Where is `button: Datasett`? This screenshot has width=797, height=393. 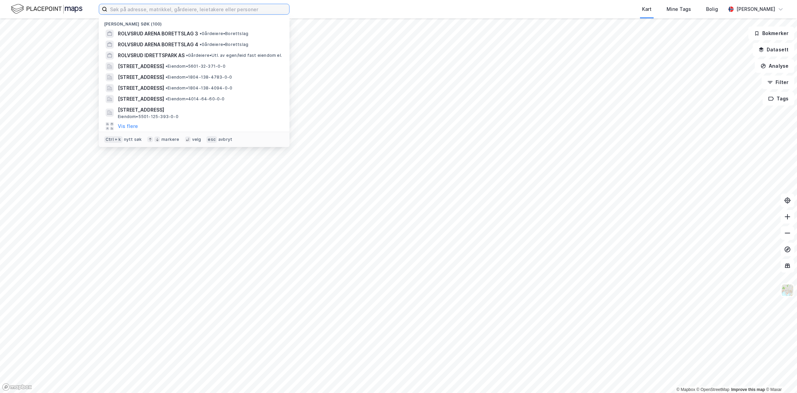 button: Datasett is located at coordinates (773, 50).